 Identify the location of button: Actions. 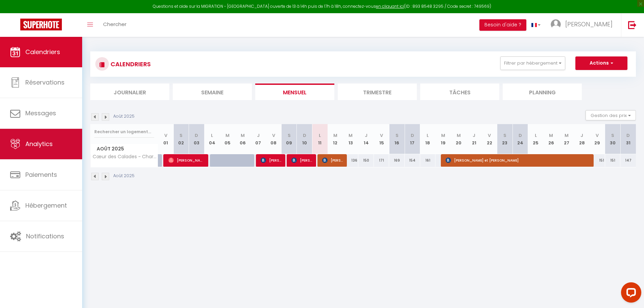
(601, 63).